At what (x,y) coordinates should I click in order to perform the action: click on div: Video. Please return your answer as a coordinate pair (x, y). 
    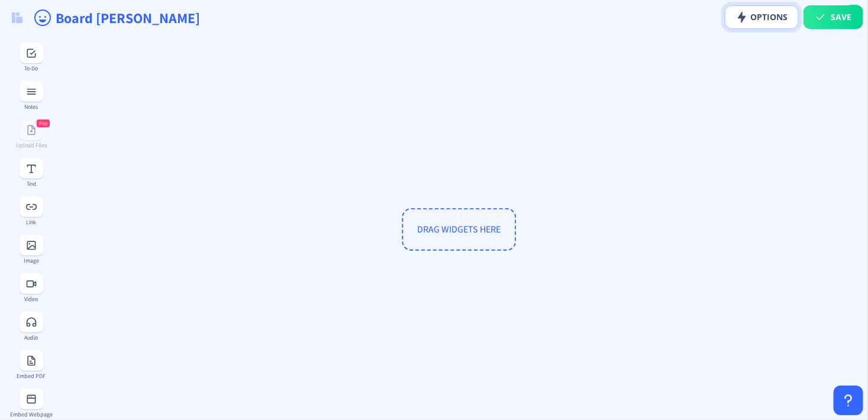
    Looking at the image, I should click on (31, 299).